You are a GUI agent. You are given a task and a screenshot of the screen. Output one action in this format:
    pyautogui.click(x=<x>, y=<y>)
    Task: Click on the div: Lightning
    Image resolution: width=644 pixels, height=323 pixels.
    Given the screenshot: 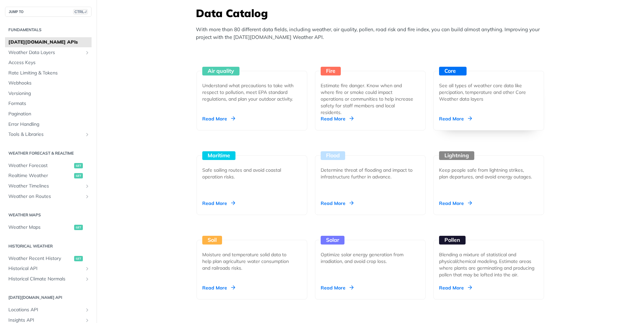 What is the action you would take?
    pyautogui.click(x=457, y=156)
    